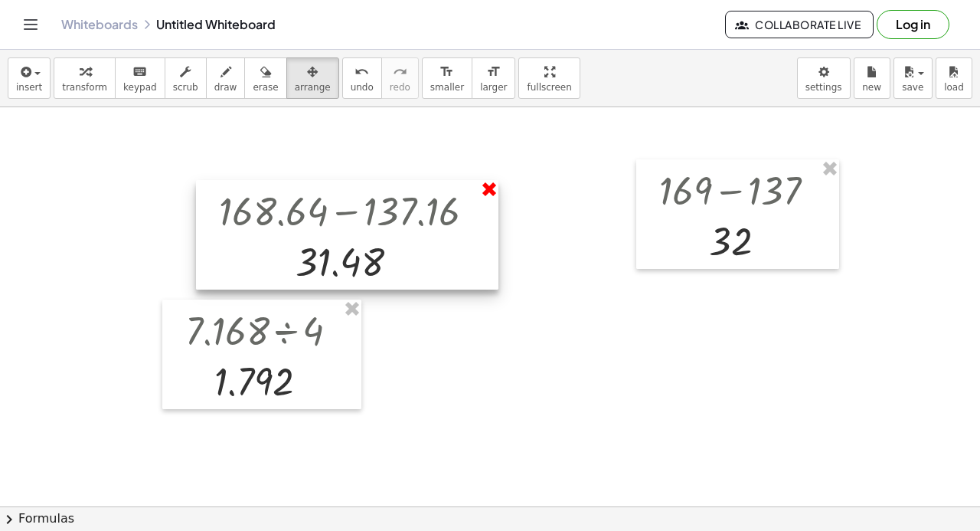  Describe the element at coordinates (185, 88) in the screenshot. I see `span: scrub` at that location.